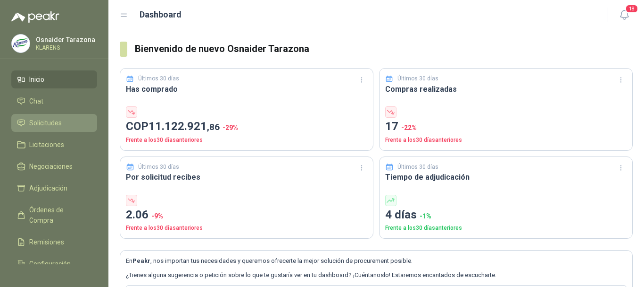 This screenshot has height=287, width=644. What do you see at coordinates (247, 89) in the screenshot?
I see `h3: Has comprado` at bounding box center [247, 89].